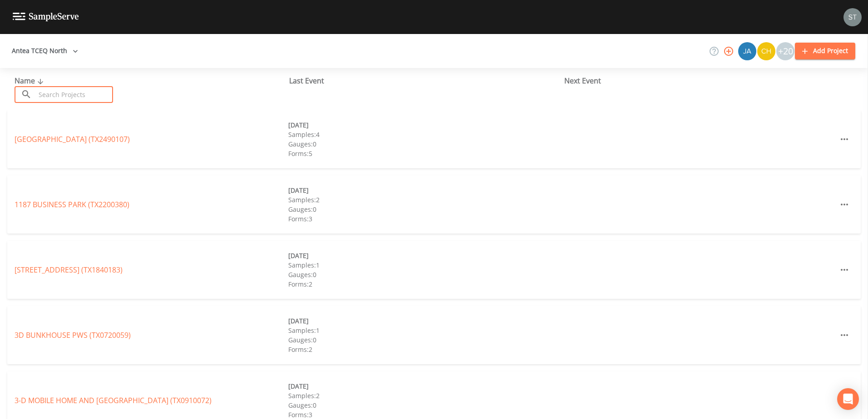 Image resolution: width=868 pixels, height=419 pixels. I want to click on button: Antea TCEQ North, so click(45, 51).